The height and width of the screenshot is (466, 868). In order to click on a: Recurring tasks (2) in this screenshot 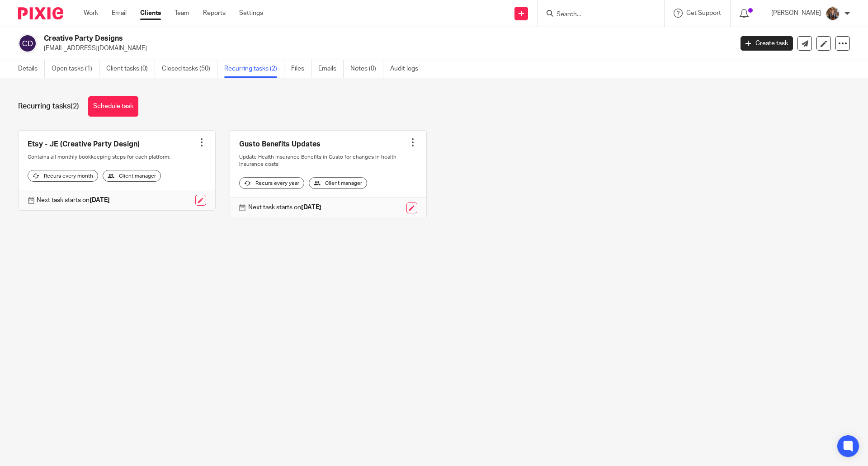, I will do `click(254, 69)`.